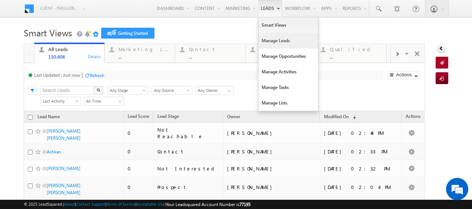 Image resolution: width=472 pixels, height=209 pixels. I want to click on a: Ashkan, so click(54, 152).